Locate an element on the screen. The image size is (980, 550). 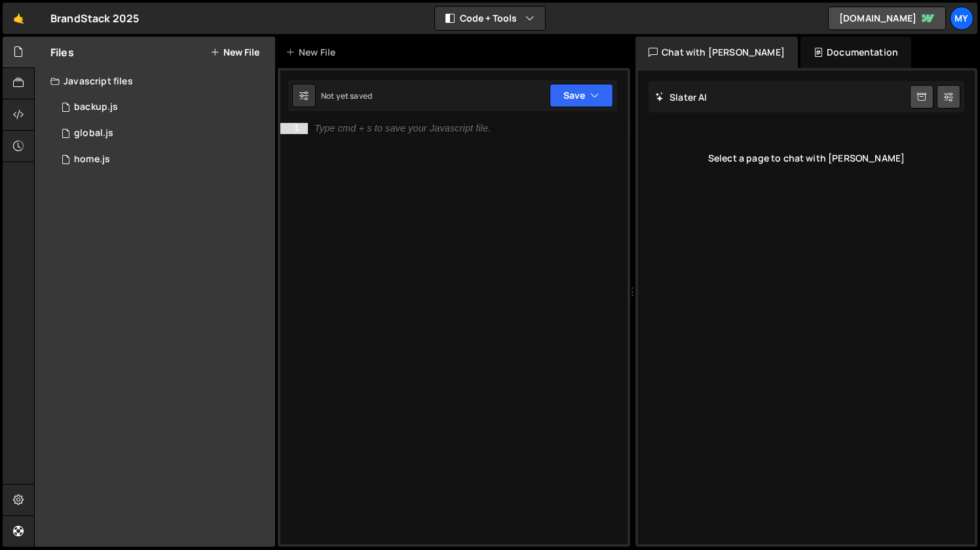
div: backup.js is located at coordinates (95, 107).